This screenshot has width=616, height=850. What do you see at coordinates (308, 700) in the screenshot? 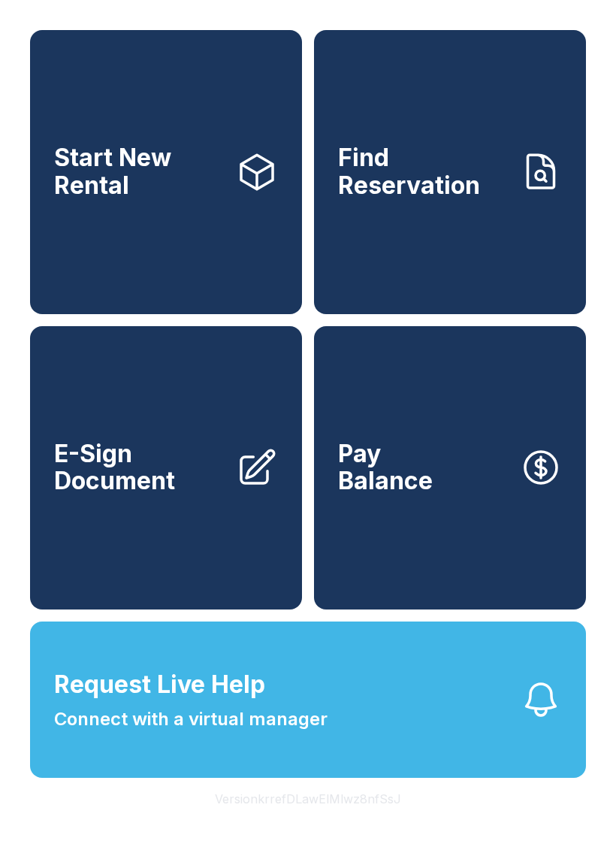
I see `button: Request Live HelpConnect with a virtual manager` at bounding box center [308, 700].